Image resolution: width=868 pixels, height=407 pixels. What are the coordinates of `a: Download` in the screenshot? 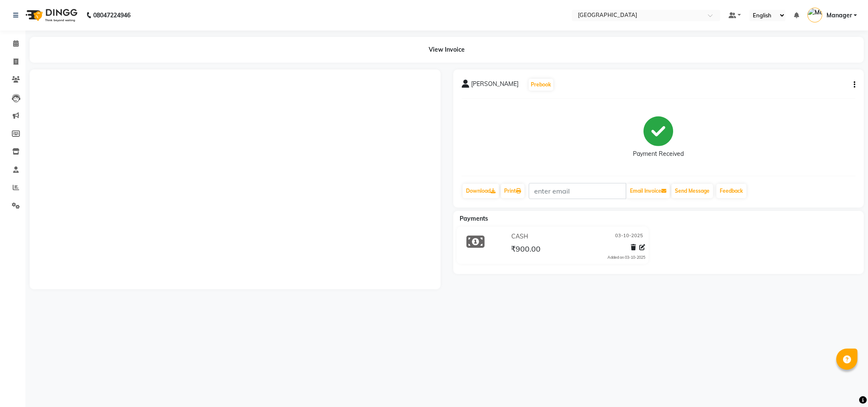 It's located at (481, 191).